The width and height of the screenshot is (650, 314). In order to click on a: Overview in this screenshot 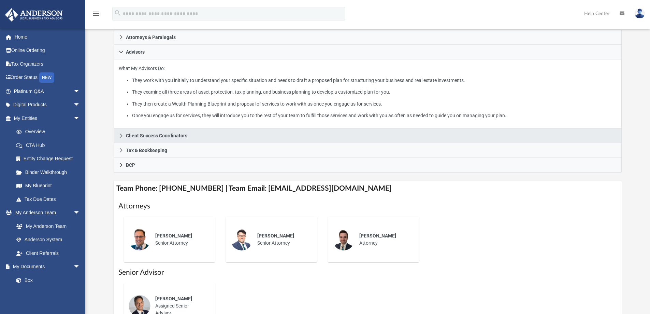, I will do `click(50, 132)`.